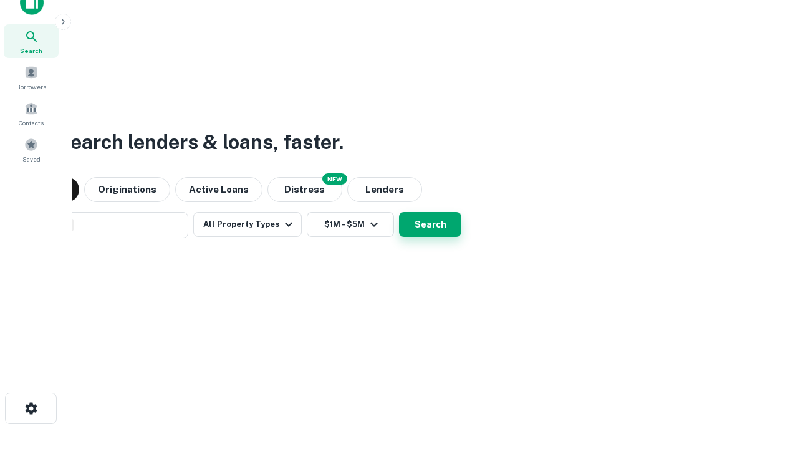 The image size is (798, 449). Describe the element at coordinates (31, 150) in the screenshot. I see `div: Saved` at that location.